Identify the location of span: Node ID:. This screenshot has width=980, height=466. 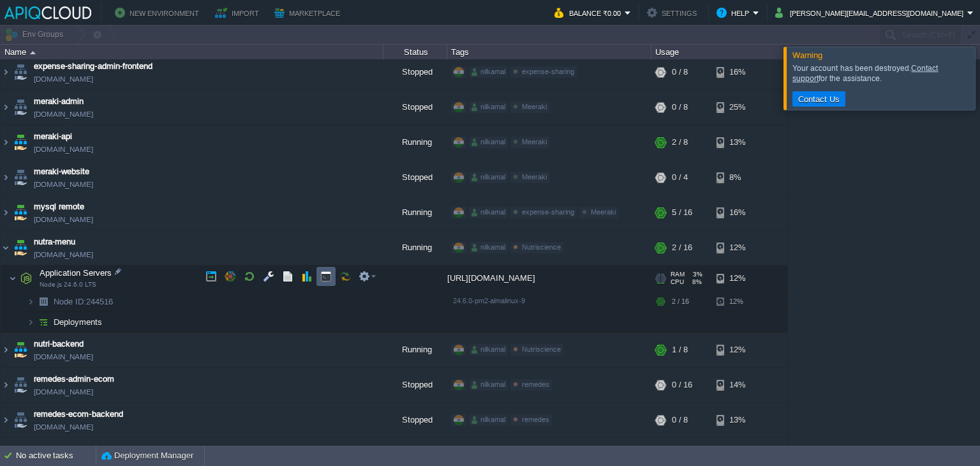
(70, 301).